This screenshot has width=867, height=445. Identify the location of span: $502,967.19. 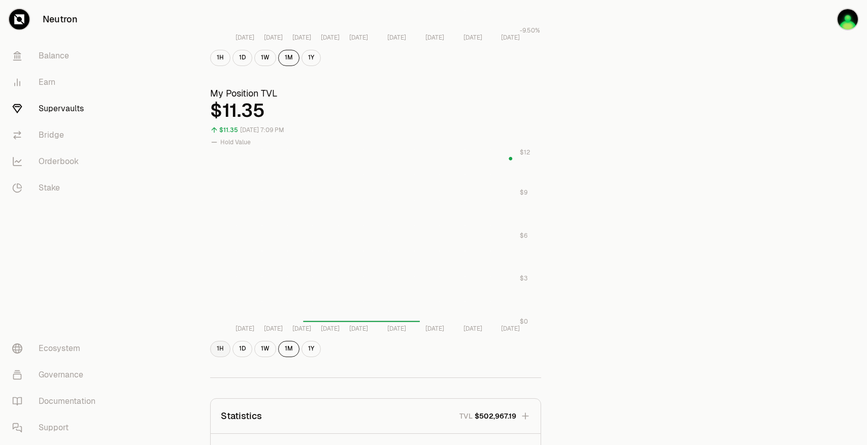
(496, 416).